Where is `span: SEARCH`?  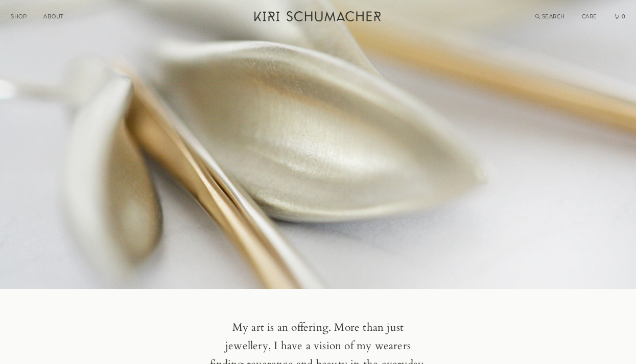
span: SEARCH is located at coordinates (553, 17).